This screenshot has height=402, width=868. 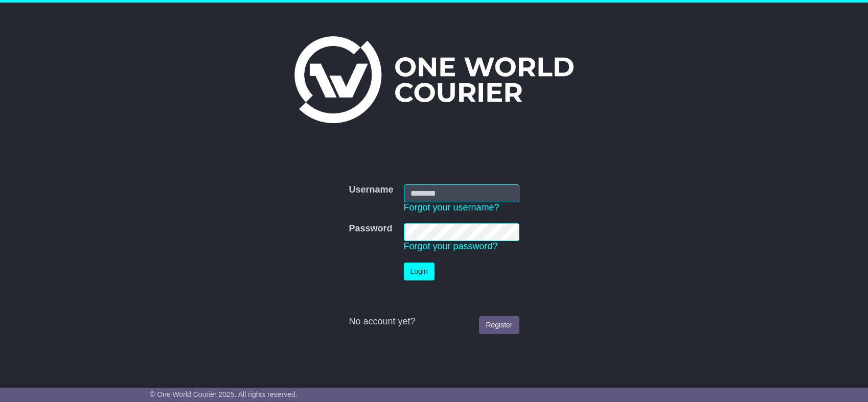 What do you see at coordinates (224, 394) in the screenshot?
I see `span: © One World Courier 2025. All rights reserved.` at bounding box center [224, 394].